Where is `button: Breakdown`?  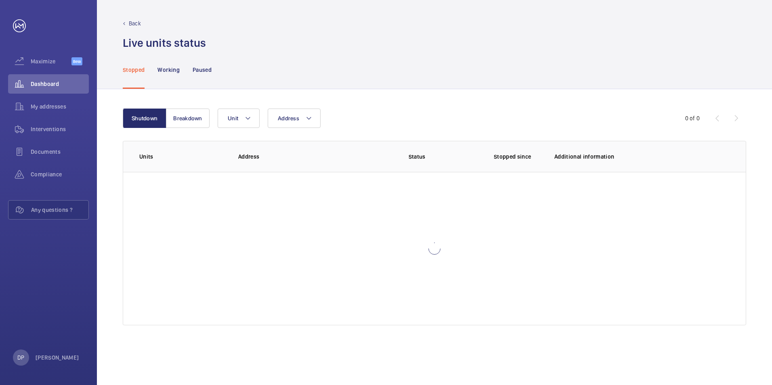 button: Breakdown is located at coordinates (188, 118).